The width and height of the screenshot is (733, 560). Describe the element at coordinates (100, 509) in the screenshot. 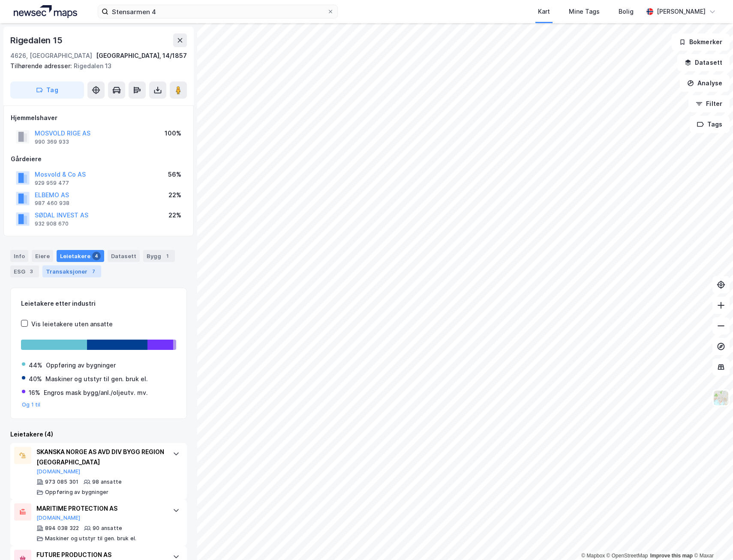

I see `div: MARITIME PROTECTION AS` at that location.